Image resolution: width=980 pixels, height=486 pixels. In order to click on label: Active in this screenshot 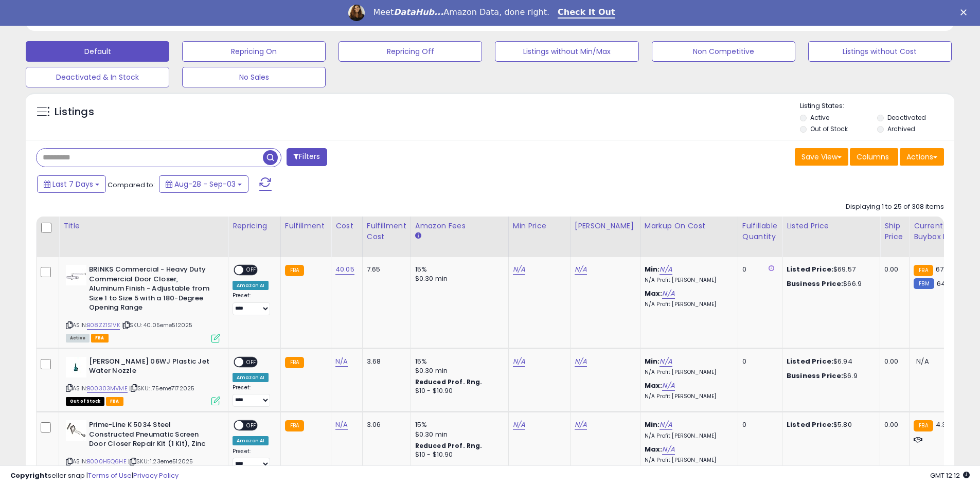, I will do `click(820, 117)`.